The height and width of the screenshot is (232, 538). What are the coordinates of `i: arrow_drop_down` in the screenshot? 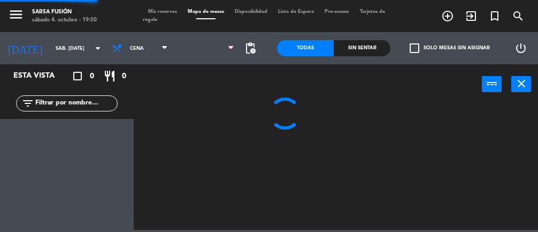 It's located at (98, 48).